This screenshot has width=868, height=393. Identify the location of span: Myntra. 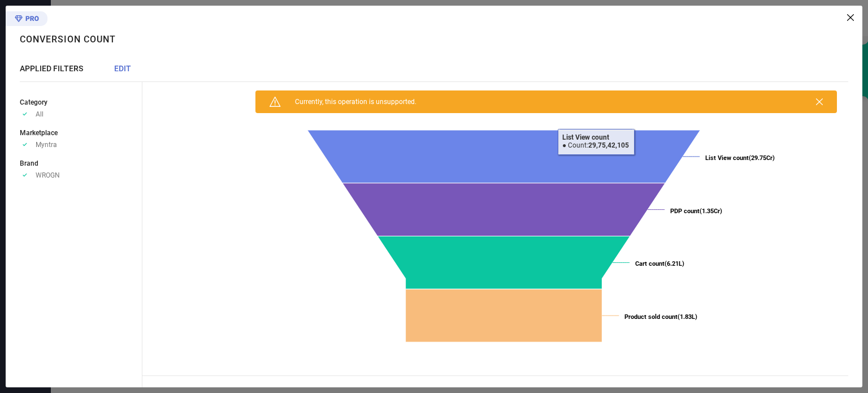
(46, 144).